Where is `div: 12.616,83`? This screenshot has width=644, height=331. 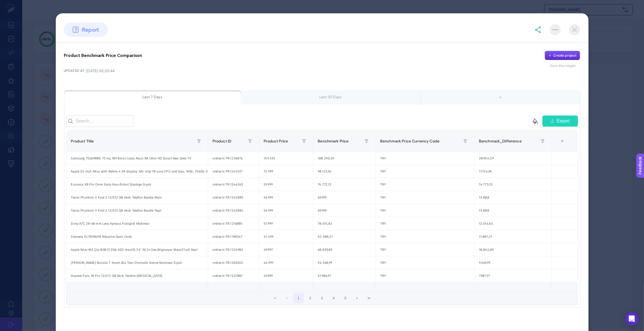 div: 12.616,83 is located at coordinates (513, 224).